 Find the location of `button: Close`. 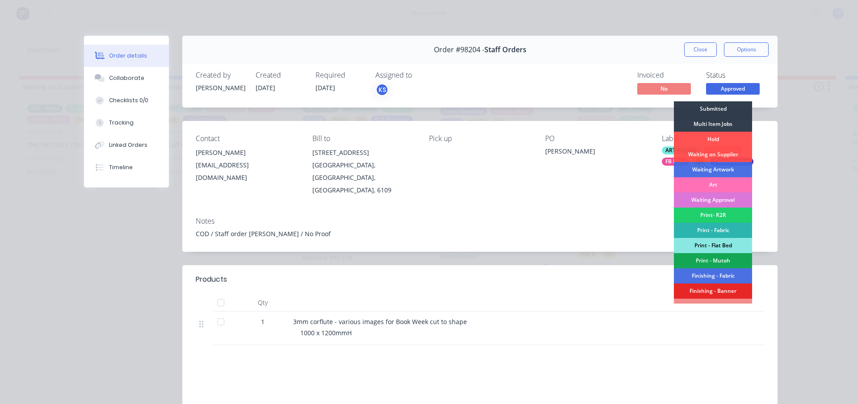

button: Close is located at coordinates (700, 50).